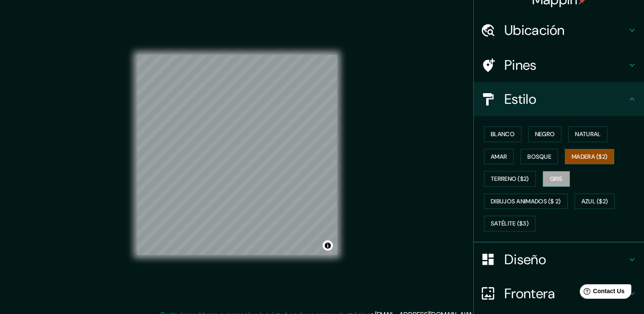 The width and height of the screenshot is (644, 314). Describe the element at coordinates (590, 157) in the screenshot. I see `button: Madera ($2)` at that location.